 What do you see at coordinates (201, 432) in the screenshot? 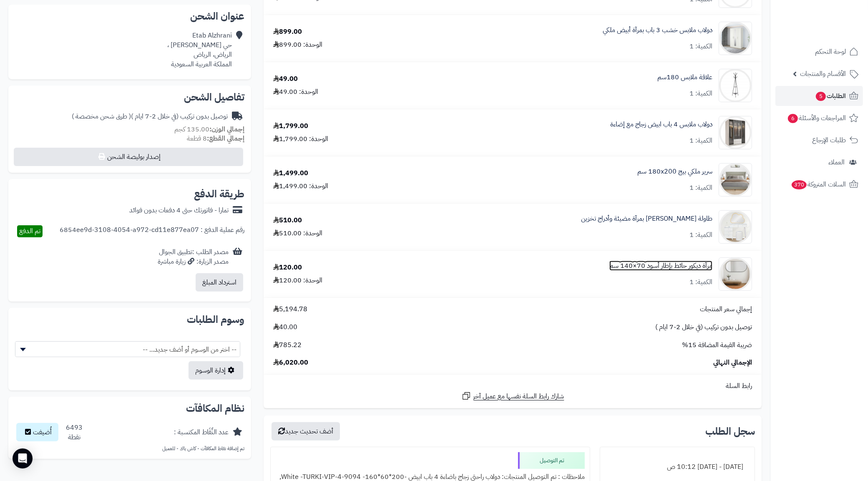
I see `div: عدد النِّقَاط المكتسبة :` at bounding box center [201, 432].